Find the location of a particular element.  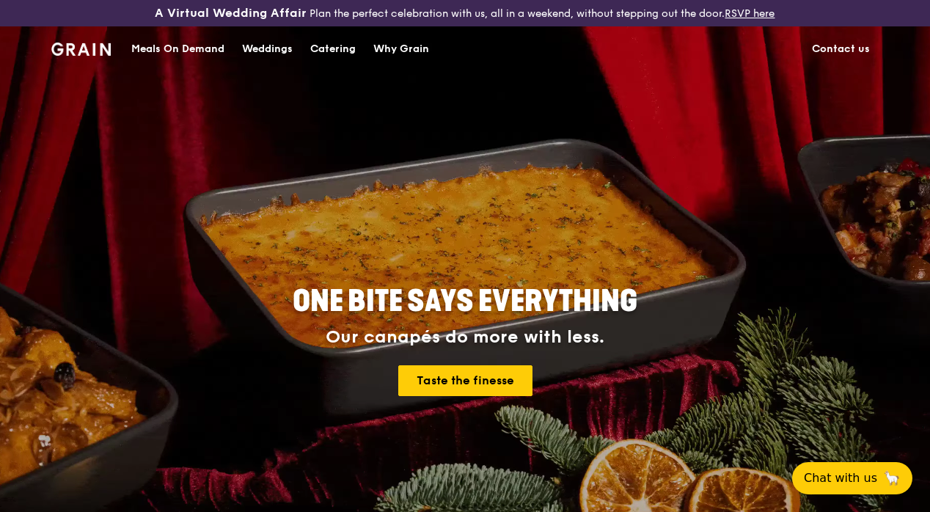

div: Why Grain is located at coordinates (401, 49).